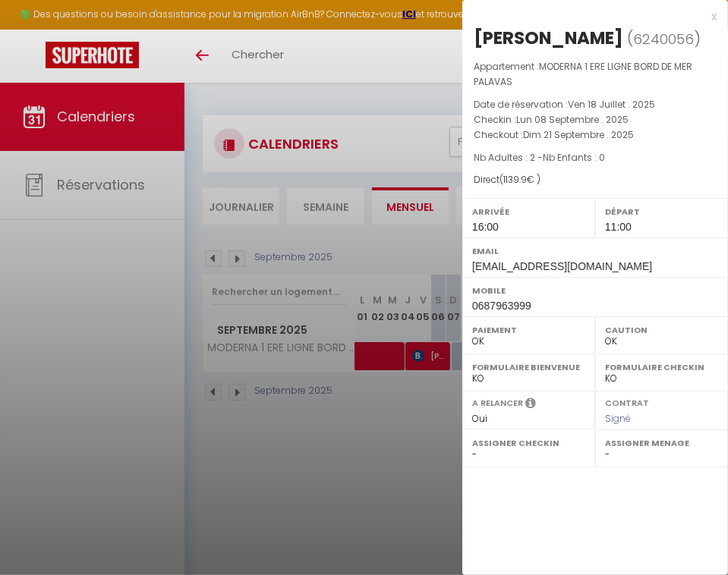 The width and height of the screenshot is (728, 575). Describe the element at coordinates (661, 330) in the screenshot. I see `label: Caution` at that location.